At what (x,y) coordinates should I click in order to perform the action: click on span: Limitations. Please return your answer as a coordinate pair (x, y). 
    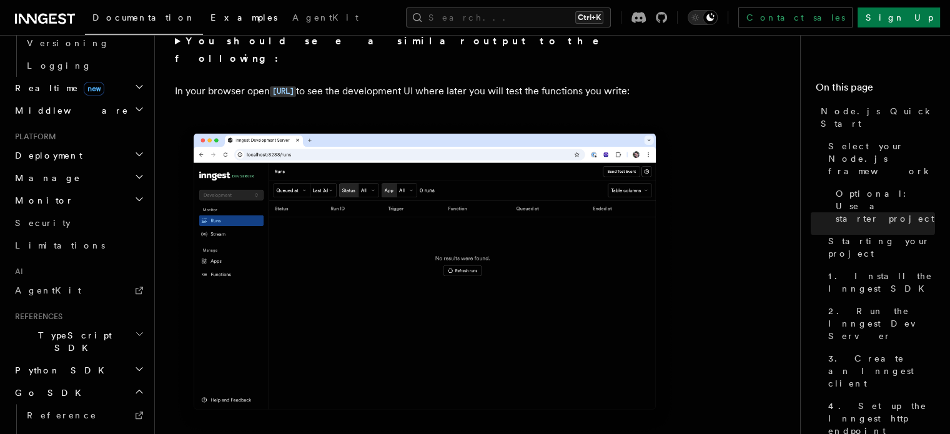
    Looking at the image, I should click on (60, 246).